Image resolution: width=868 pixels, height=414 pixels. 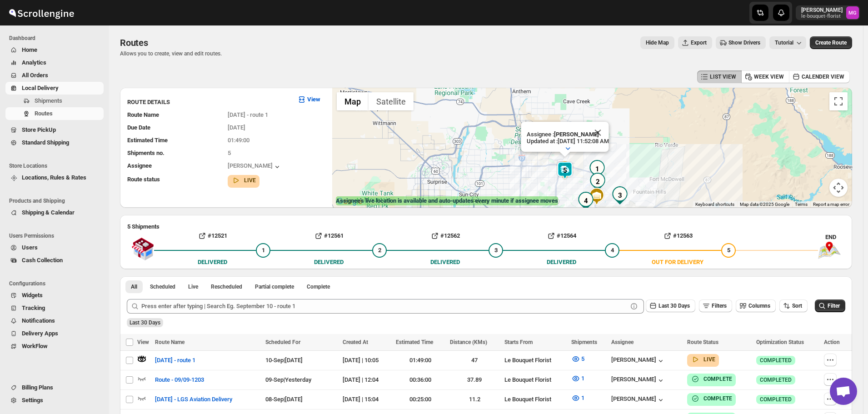 I want to click on button: Widgets, so click(x=54, y=296).